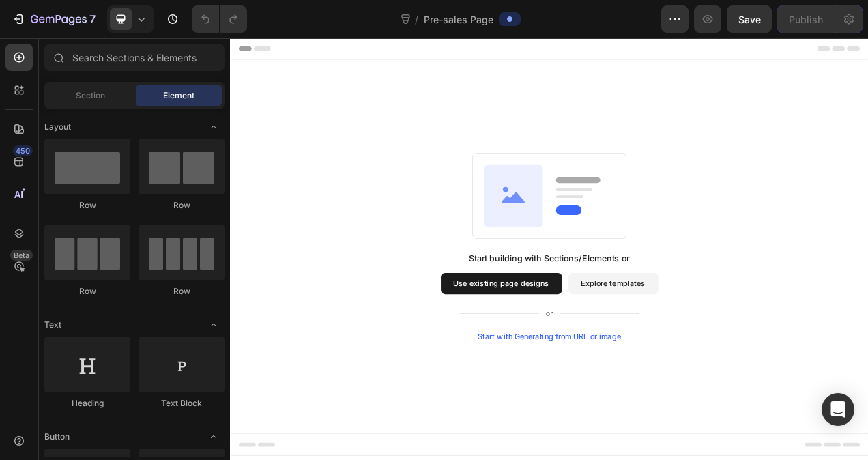  What do you see at coordinates (459, 19) in the screenshot?
I see `span: Pre-sales Page` at bounding box center [459, 19].